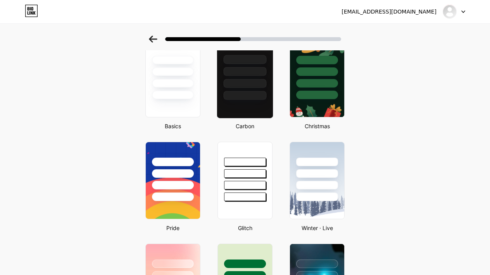  Describe the element at coordinates (245, 126) in the screenshot. I see `div: Carbon` at that location.